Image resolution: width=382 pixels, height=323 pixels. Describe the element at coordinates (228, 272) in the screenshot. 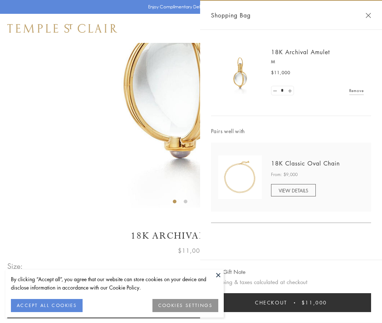

I see `button: Add Gift Note` at that location.